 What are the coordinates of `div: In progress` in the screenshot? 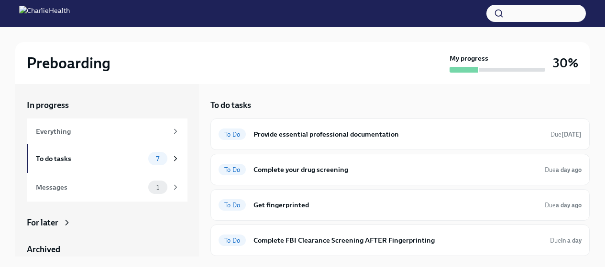 It's located at (107, 105).